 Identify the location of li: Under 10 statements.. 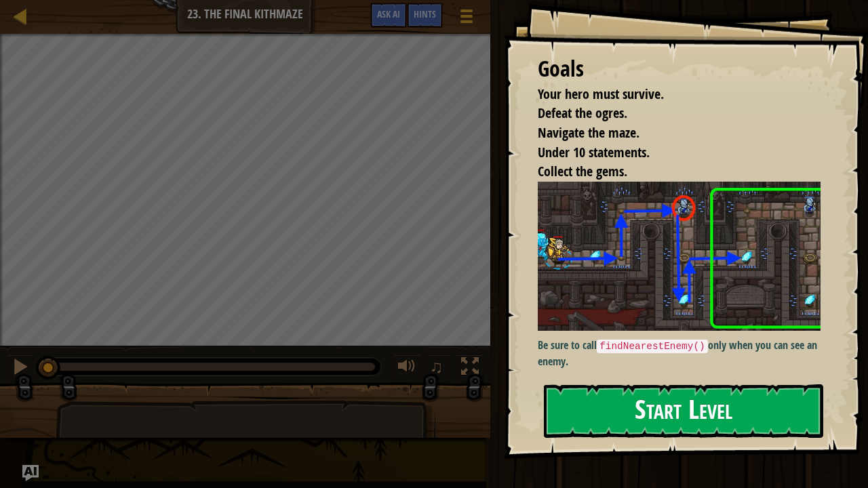
(668, 153).